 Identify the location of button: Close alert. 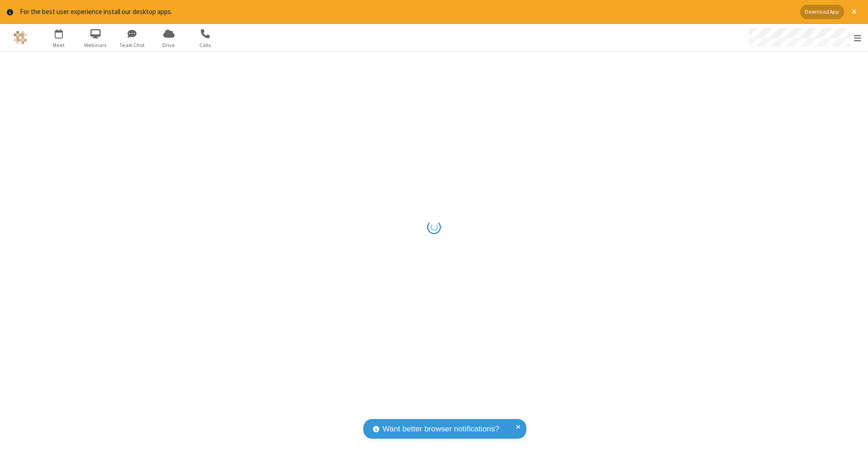
(854, 11).